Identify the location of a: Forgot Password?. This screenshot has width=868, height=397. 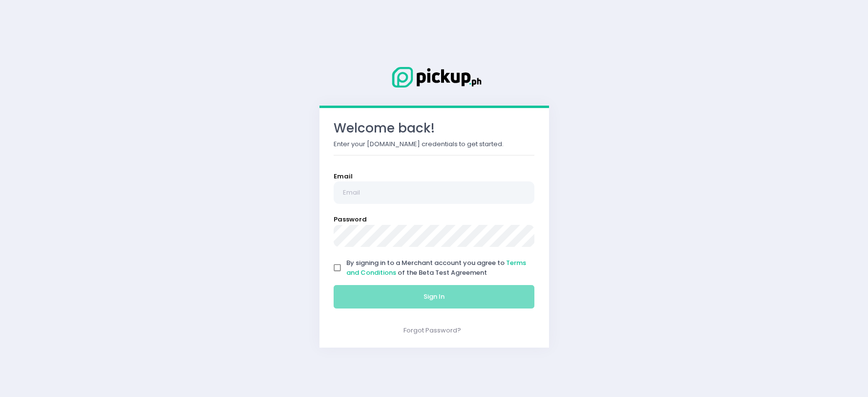
(432, 330).